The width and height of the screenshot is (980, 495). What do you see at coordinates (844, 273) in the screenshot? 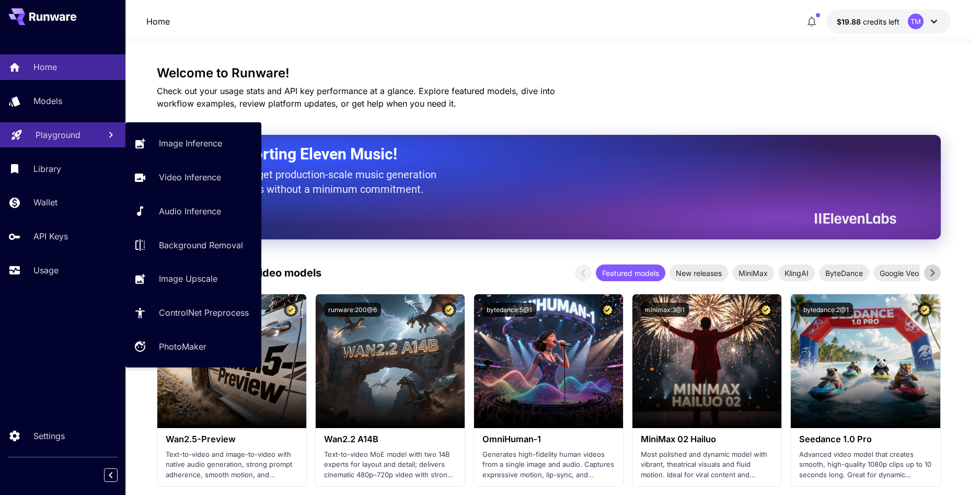
I see `span: ByteDance` at bounding box center [844, 273].